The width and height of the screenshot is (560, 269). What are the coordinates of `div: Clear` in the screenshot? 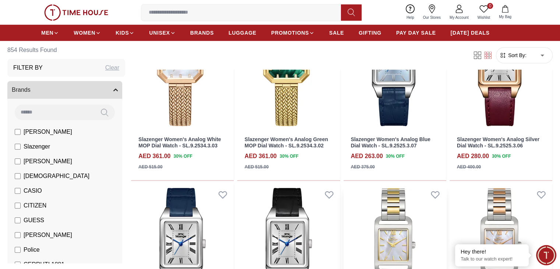 It's located at (112, 68).